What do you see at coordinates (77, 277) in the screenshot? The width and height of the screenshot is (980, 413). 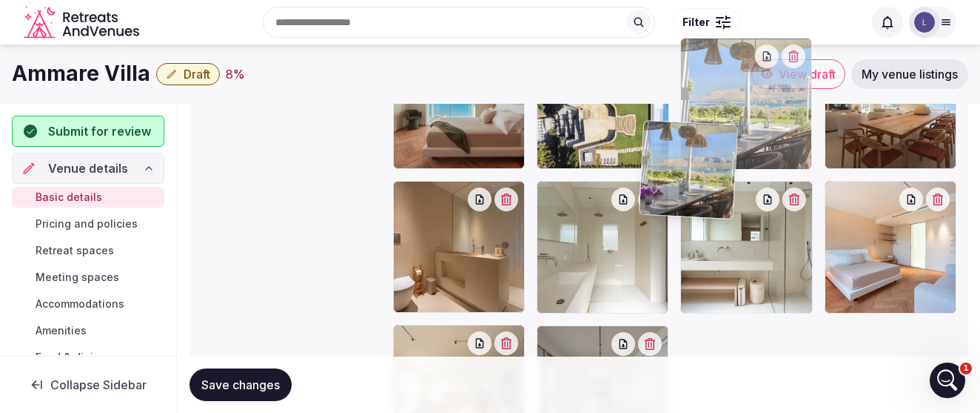 I see `span: Meeting spaces` at bounding box center [77, 277].